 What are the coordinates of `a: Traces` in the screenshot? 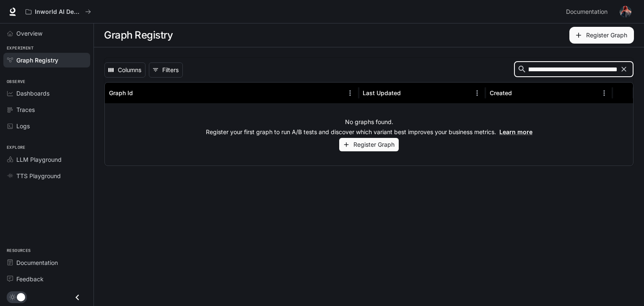 It's located at (47, 109).